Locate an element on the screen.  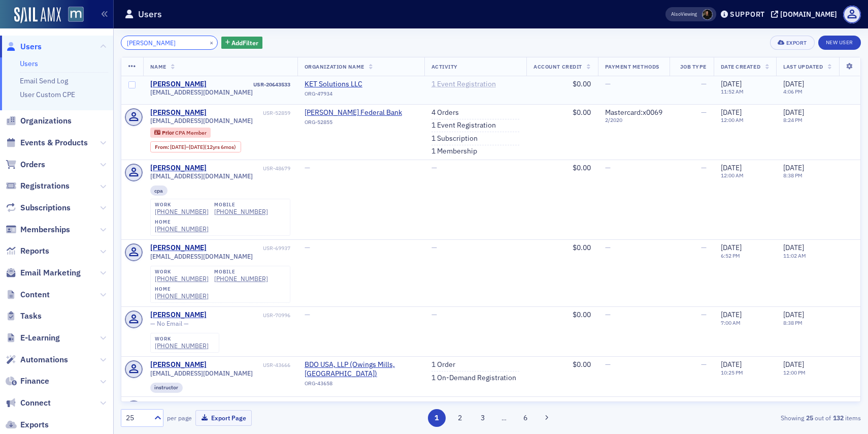
time: 6:52 PM is located at coordinates (730, 256).